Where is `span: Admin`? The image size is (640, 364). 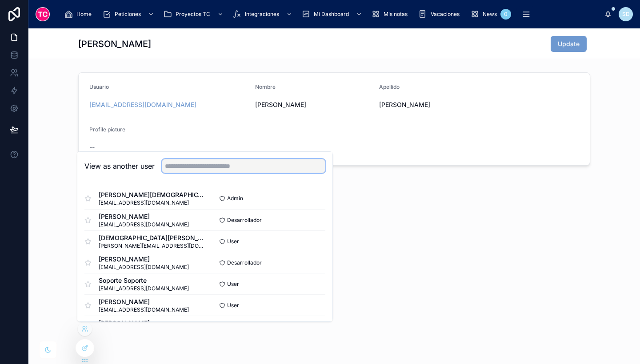 span: Admin is located at coordinates (235, 198).